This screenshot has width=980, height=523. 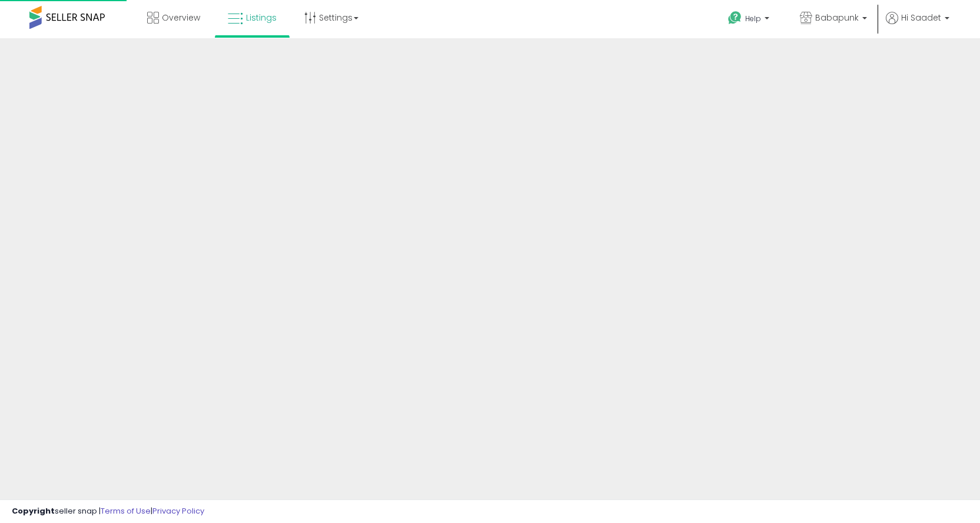 I want to click on a: Terms of Use, so click(x=126, y=511).